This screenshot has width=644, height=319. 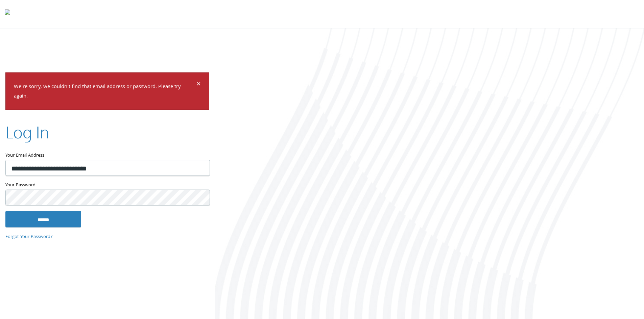 I want to click on h2: Log In, so click(x=27, y=132).